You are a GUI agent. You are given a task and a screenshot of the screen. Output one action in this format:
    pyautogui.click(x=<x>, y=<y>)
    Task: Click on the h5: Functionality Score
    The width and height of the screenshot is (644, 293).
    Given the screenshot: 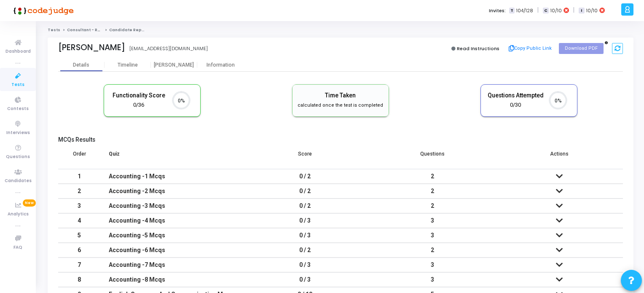 What is the action you would take?
    pyautogui.click(x=139, y=95)
    